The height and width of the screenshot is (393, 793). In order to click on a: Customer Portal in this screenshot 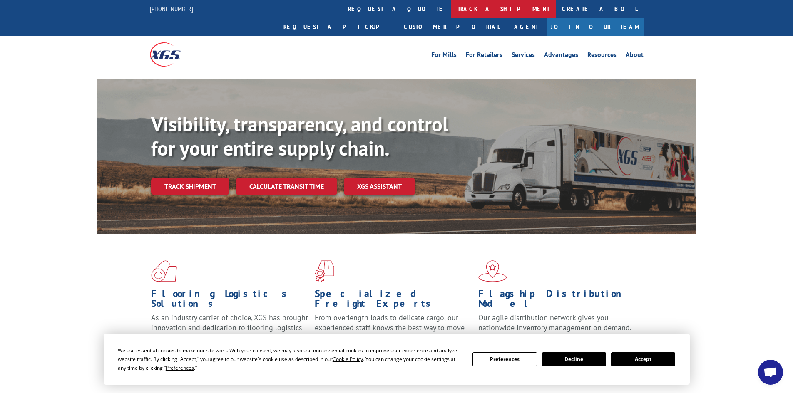, I will do `click(452, 27)`.